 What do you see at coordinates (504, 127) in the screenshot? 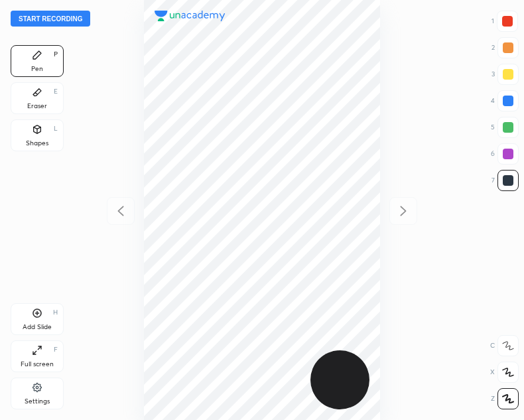
I see `div: 5` at bounding box center [504, 127].